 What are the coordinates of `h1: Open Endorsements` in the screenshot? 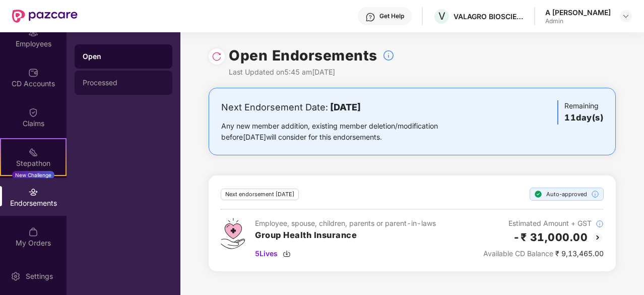 It's located at (303, 56).